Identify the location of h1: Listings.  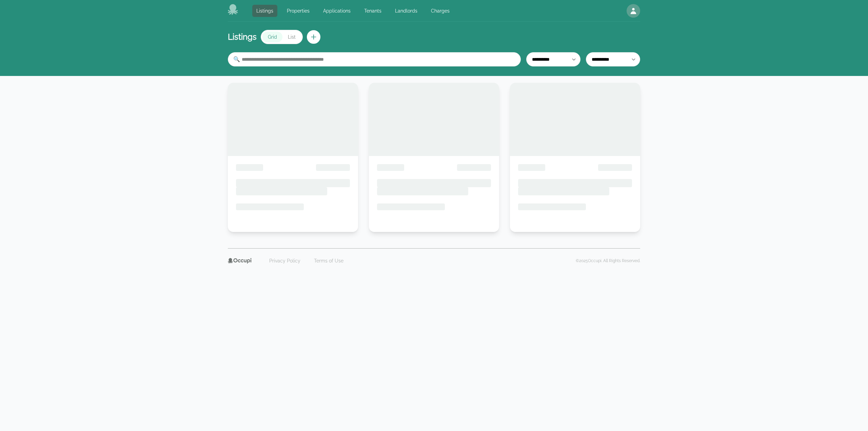
(242, 37).